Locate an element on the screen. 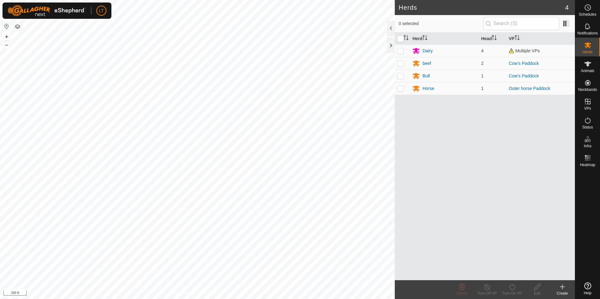 This screenshot has width=600, height=299. div: Turn Off VP is located at coordinates (487, 294).